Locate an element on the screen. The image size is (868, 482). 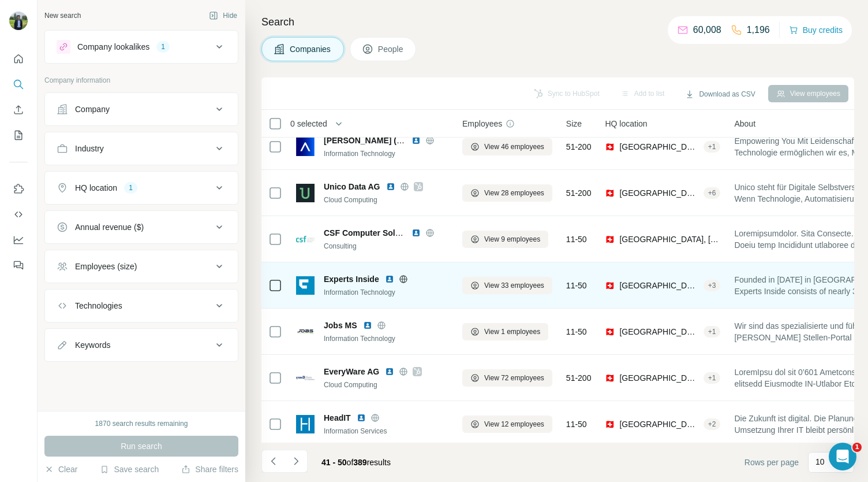
button: Hide is located at coordinates (223, 15).